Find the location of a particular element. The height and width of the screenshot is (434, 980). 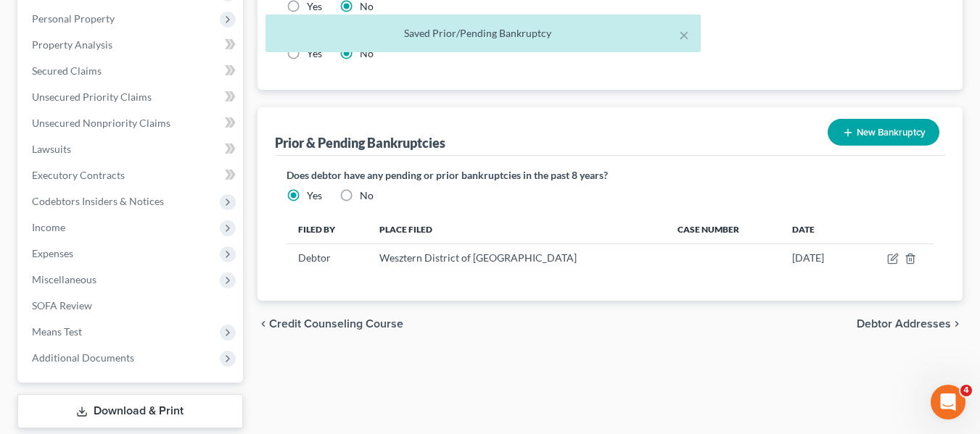

button: Debtor Addresses chevron_right is located at coordinates (910, 324).